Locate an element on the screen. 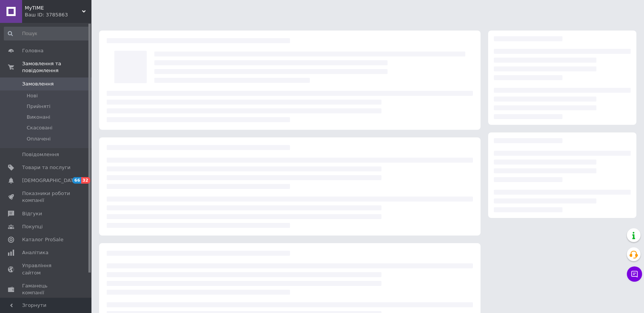 The height and width of the screenshot is (313, 644). span: Замовлення is located at coordinates (38, 84).